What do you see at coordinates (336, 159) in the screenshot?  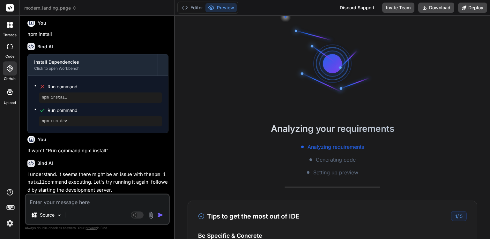 I see `span: Generating code` at bounding box center [336, 159].